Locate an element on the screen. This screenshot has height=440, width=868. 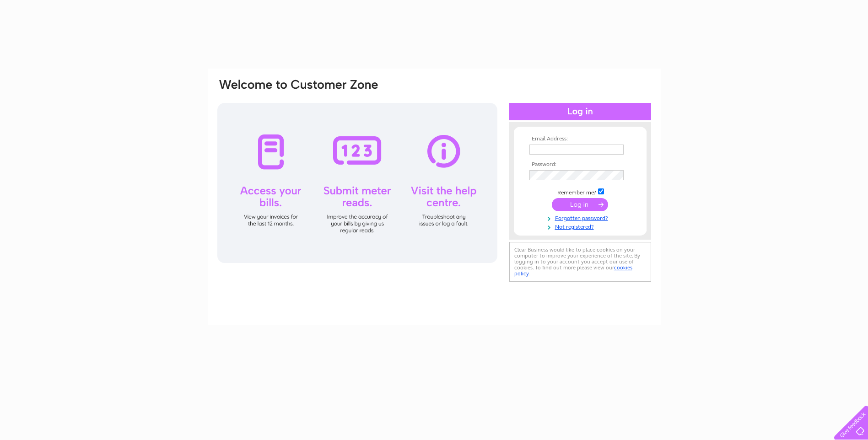
a: Forgotten password? is located at coordinates (581, 217).